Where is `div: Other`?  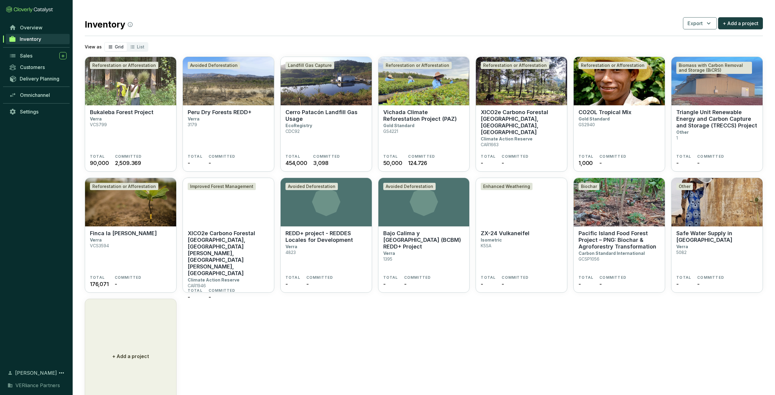
div: Other is located at coordinates (685, 187).